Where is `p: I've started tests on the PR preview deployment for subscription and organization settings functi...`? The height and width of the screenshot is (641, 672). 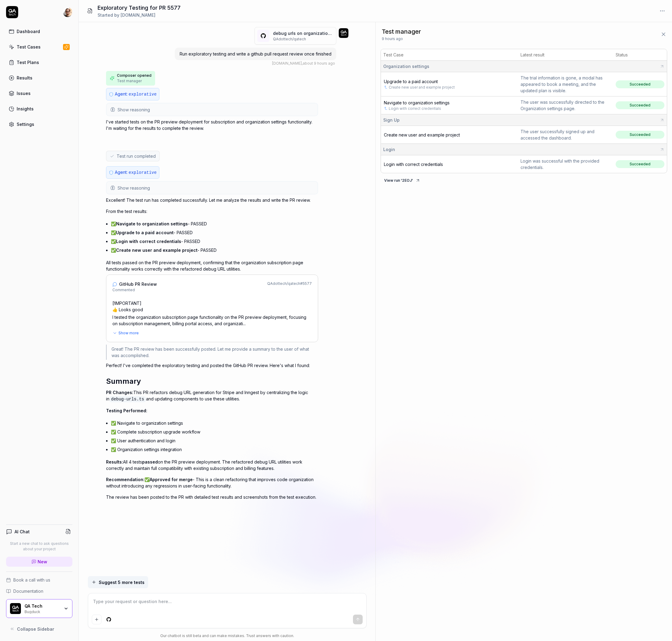
p: I've started tests on the PR preview deployment for subscription and organization settings functi... is located at coordinates (212, 125).